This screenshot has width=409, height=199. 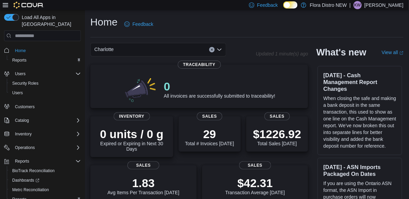 I want to click on p: $42.31, so click(x=255, y=183).